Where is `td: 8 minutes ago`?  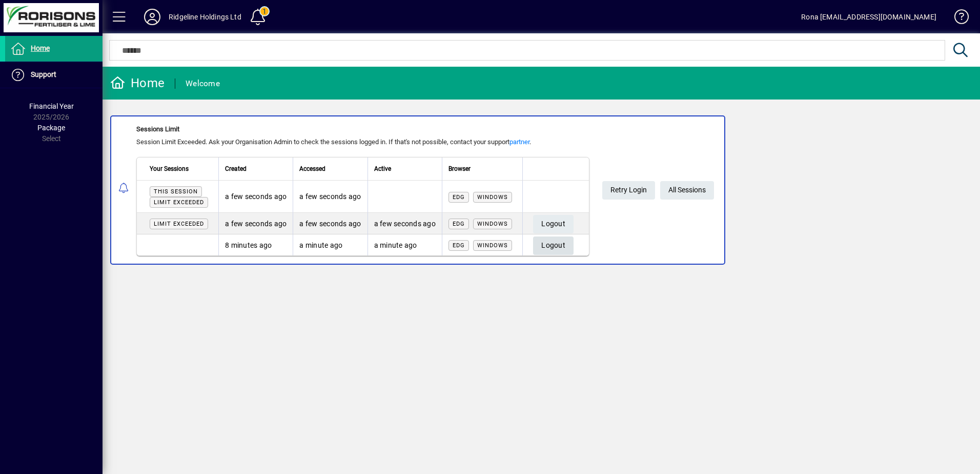 td: 8 minutes ago is located at coordinates (255, 244).